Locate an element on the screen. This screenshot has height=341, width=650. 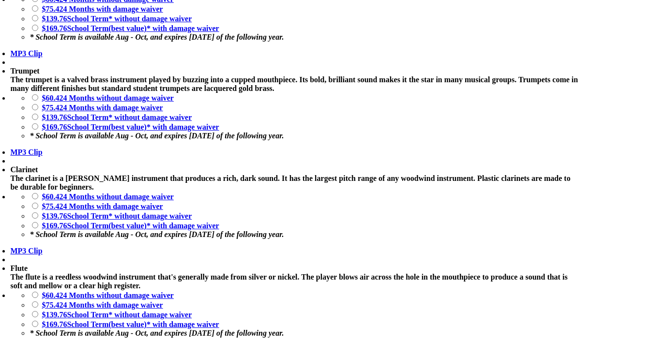
strong: The trumpet is a valved brass instrument played by buzzing into a cupped mouthpiece. Its bold, br... is located at coordinates (294, 84).